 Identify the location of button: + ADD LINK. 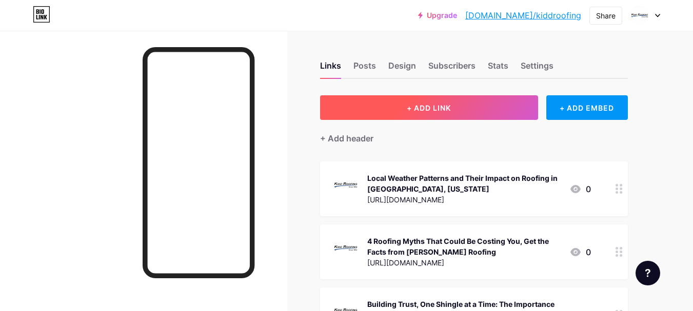
(429, 108).